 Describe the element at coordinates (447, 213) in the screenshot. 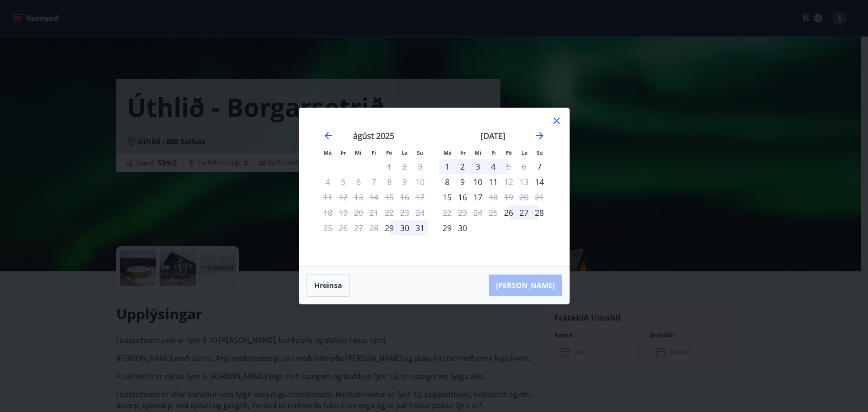

I see `td: Not available. mánudagur, 22. september 2025` at that location.